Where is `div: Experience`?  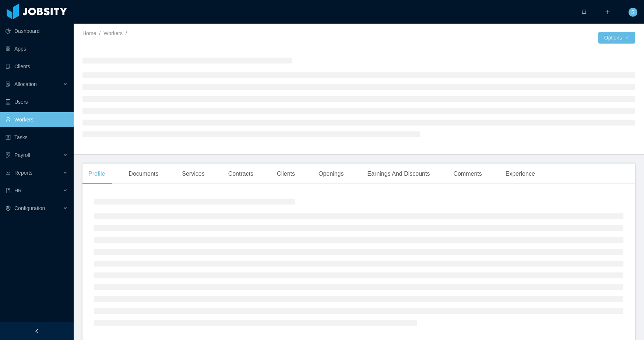
div: Experience is located at coordinates (521, 173).